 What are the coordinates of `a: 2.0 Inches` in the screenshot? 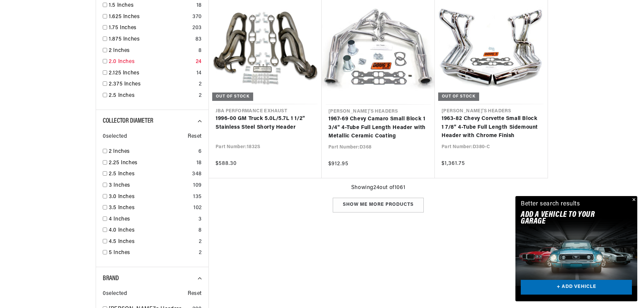 It's located at (151, 62).